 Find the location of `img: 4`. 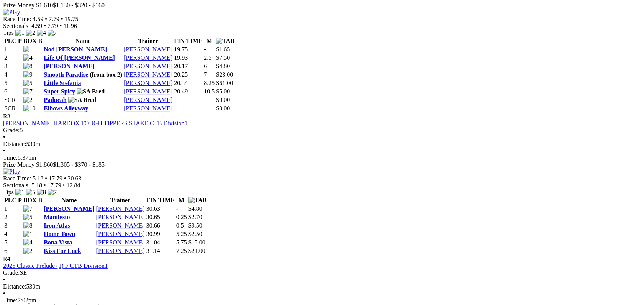

img: 4 is located at coordinates (42, 33).